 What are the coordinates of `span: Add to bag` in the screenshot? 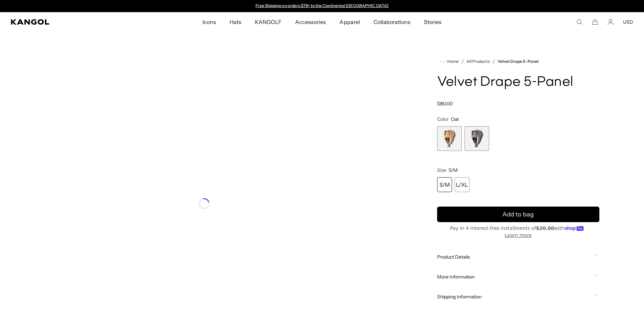 It's located at (518, 215).